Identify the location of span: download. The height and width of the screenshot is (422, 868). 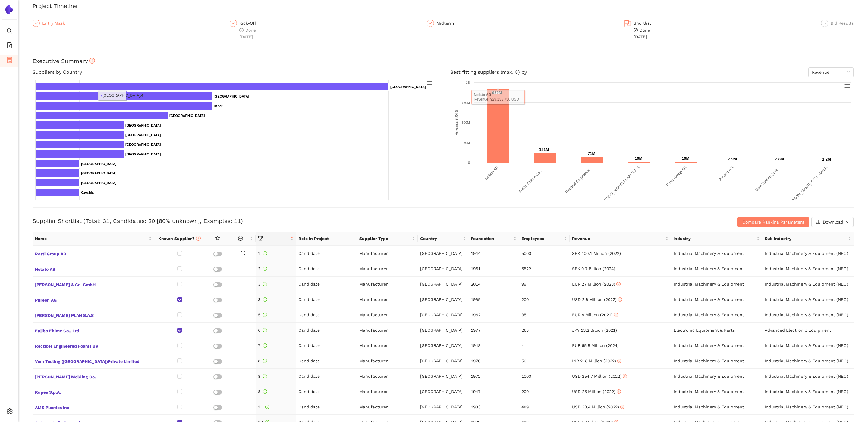
(818, 222).